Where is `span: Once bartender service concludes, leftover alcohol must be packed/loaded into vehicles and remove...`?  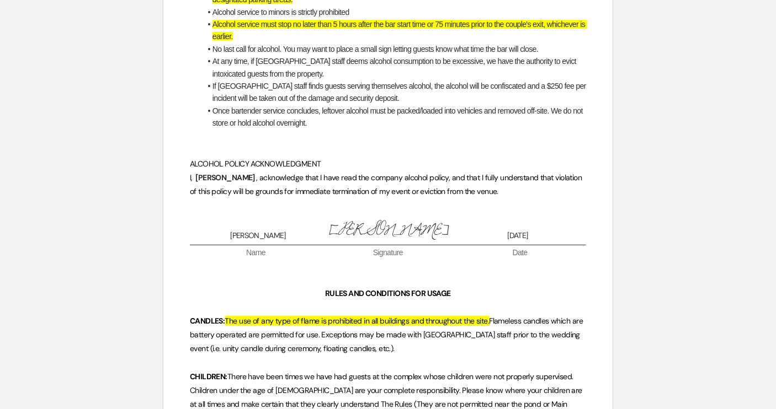 span: Once bartender service concludes, leftover alcohol must be packed/loaded into vehicles and remove... is located at coordinates (398, 117).